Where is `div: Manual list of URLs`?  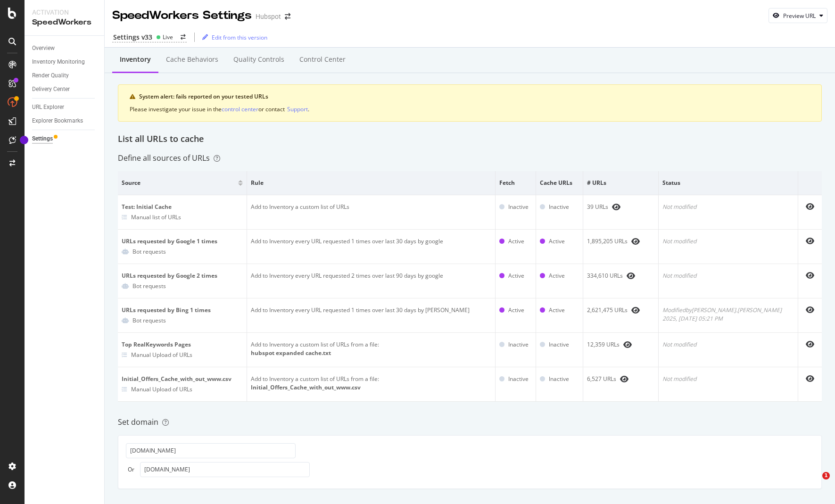
div: Manual list of URLs is located at coordinates (156, 217).